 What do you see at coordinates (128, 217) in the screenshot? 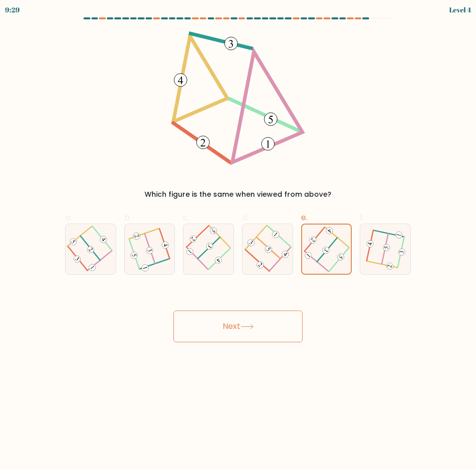
I see `span: b.` at bounding box center [128, 217].